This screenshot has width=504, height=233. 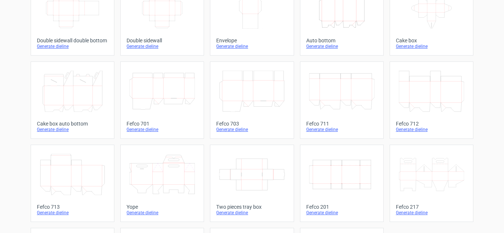 What do you see at coordinates (251, 124) in the screenshot?
I see `div: Fefco 703` at bounding box center [251, 124].